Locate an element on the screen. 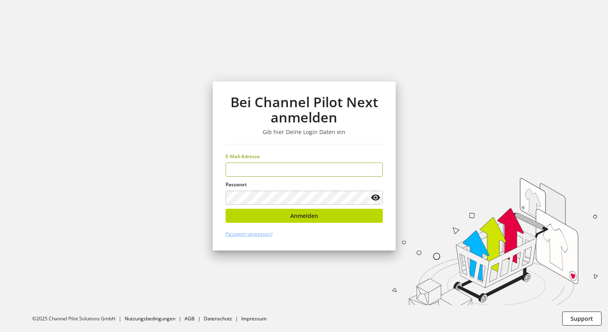 This screenshot has width=608, height=332. h1: Bei Channel Pilot Next anmelden is located at coordinates (304, 110).